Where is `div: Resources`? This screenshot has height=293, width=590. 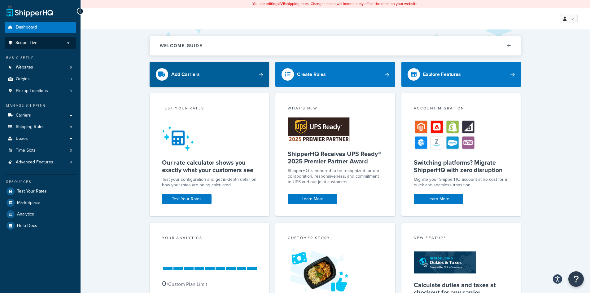
div: Resources is located at coordinates (40, 182).